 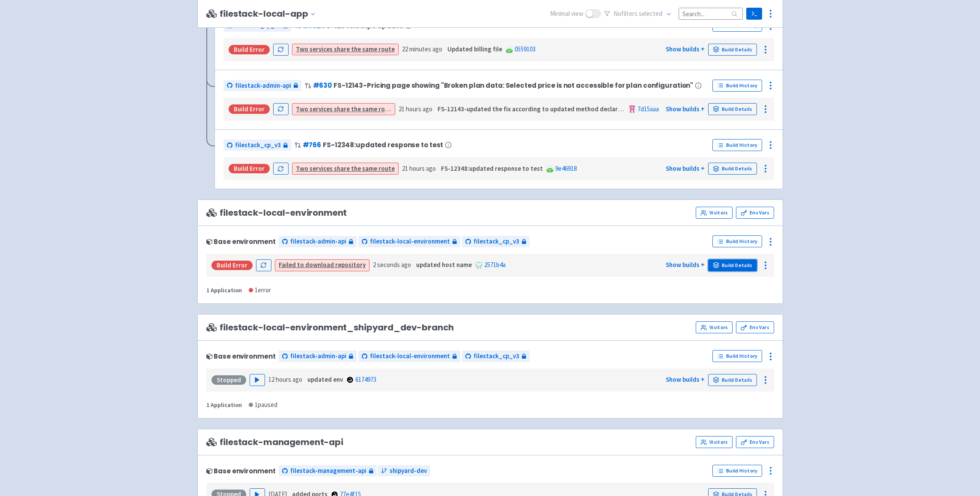 I want to click on span: selected, so click(x=650, y=14).